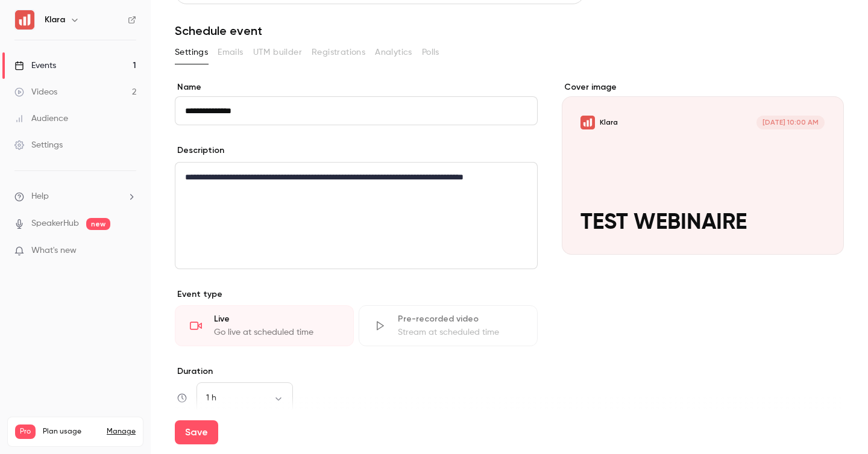 This screenshot has width=868, height=454. I want to click on div: LiveGo live at scheduled time, so click(264, 326).